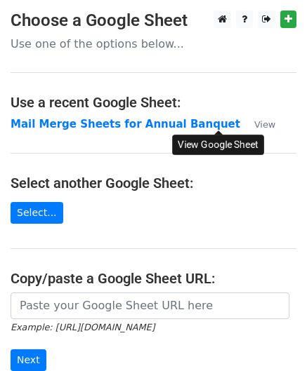 This screenshot has height=371, width=307. I want to click on div: View Google Sheet, so click(218, 145).